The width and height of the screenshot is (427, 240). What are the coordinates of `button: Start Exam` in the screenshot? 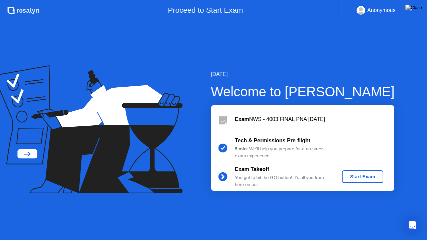 It's located at (362, 177).